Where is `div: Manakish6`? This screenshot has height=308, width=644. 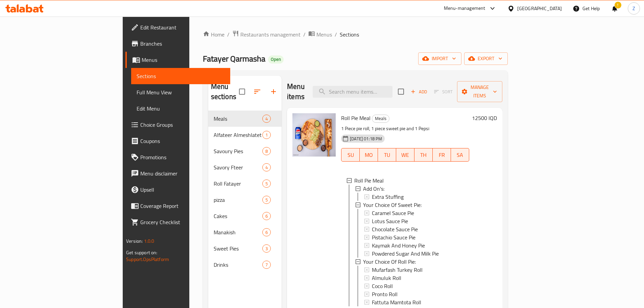 div: Manakish6 is located at coordinates (245, 232).